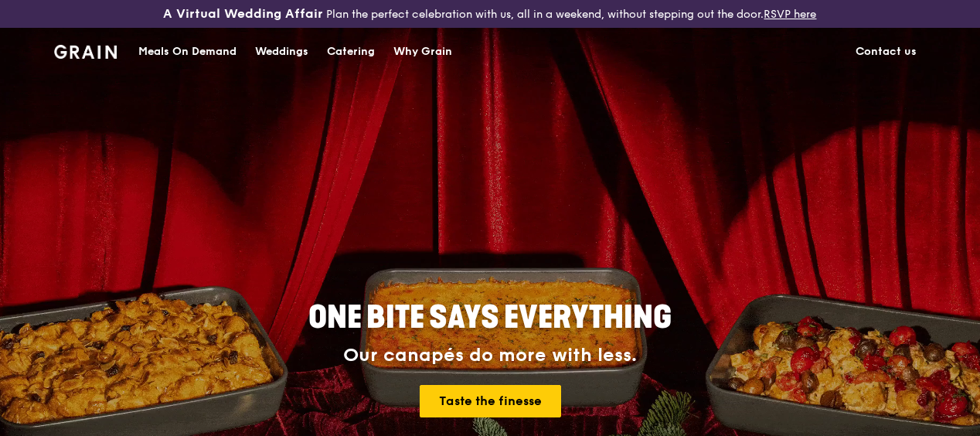 This screenshot has width=980, height=436. What do you see at coordinates (423, 51) in the screenshot?
I see `div: Why Grain` at bounding box center [423, 51].